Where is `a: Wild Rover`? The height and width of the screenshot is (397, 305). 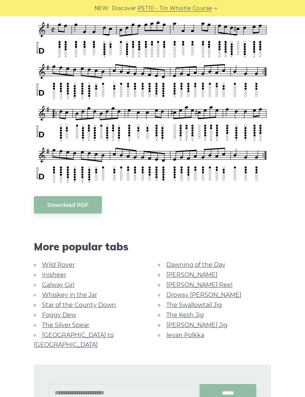 a: Wild Rover is located at coordinates (58, 264).